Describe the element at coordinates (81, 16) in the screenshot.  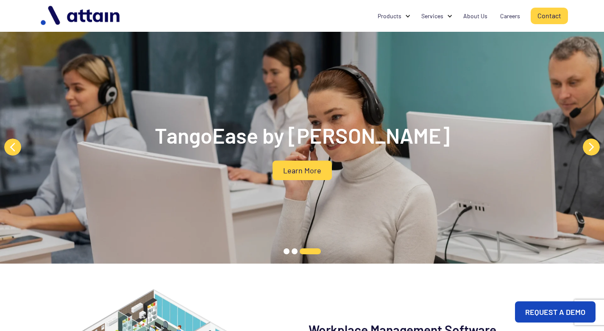
I see `img: logo` at that location.